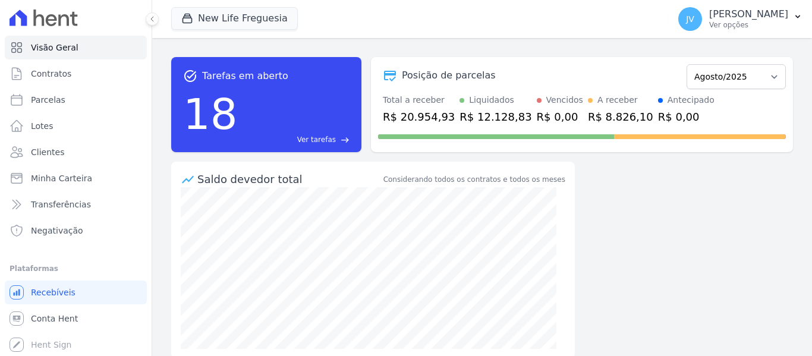 The width and height of the screenshot is (812, 356). What do you see at coordinates (76, 319) in the screenshot?
I see `a: Conta Hent` at bounding box center [76, 319].